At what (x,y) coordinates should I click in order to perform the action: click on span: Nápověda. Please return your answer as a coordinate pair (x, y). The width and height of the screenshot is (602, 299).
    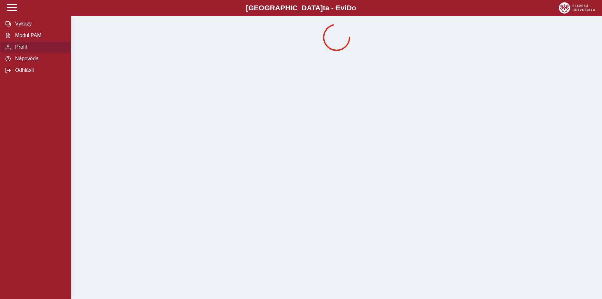
    Looking at the image, I should click on (39, 59).